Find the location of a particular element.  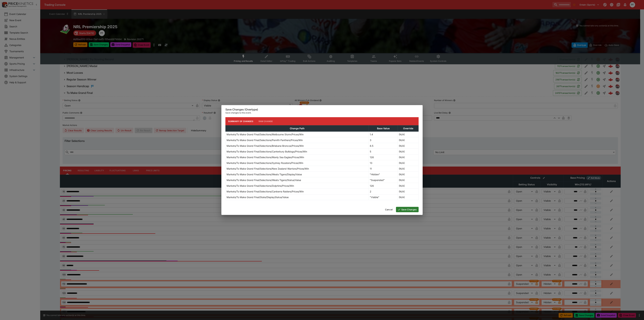

p: Markets/To Make Grand Final/Selections/Dolphins/Prices/Win is located at coordinates (260, 186).